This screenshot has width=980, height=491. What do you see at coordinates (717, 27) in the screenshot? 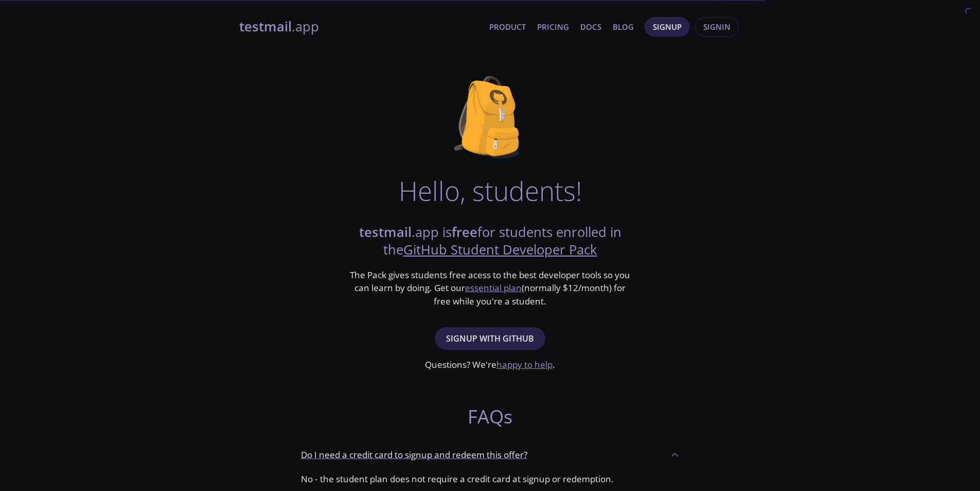
I see `span: Signin` at bounding box center [717, 27].